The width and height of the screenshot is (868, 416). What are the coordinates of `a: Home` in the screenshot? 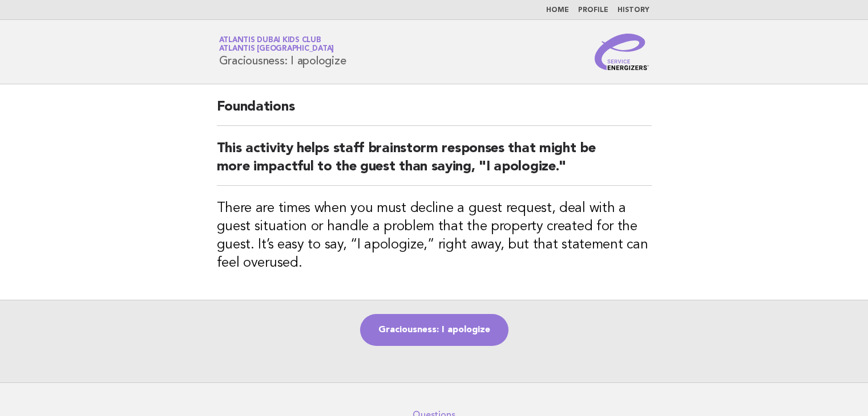 It's located at (557, 11).